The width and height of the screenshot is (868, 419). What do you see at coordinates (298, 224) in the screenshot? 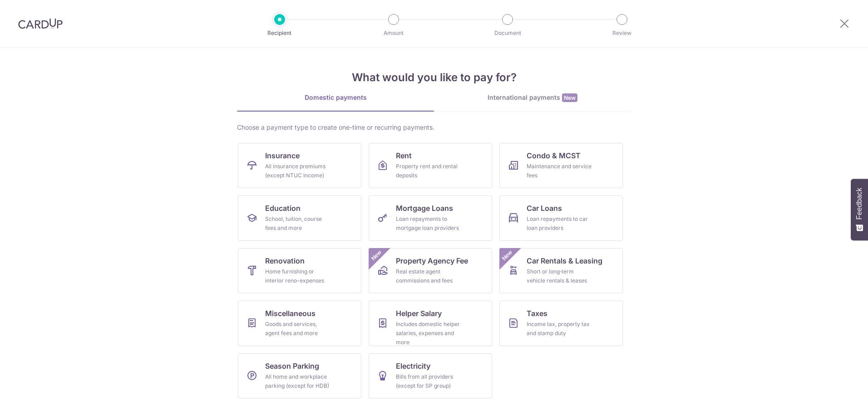
I see `div: School, tuition, course fees and more` at bounding box center [298, 224].